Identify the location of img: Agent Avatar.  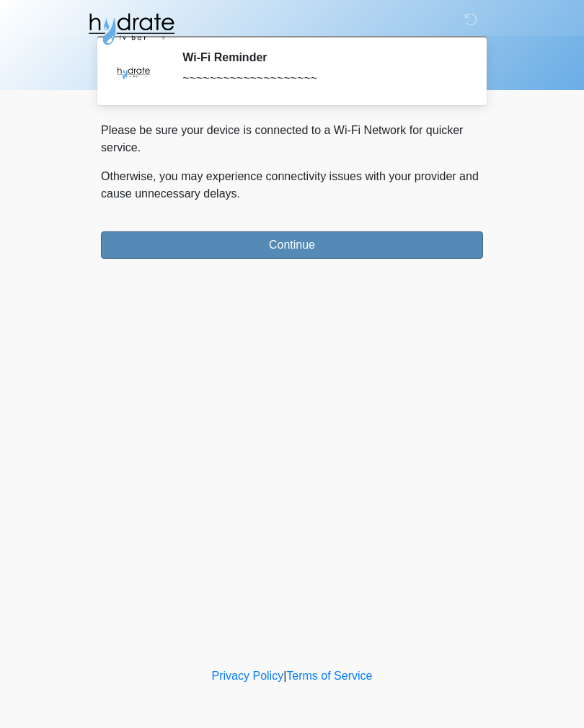
(133, 72).